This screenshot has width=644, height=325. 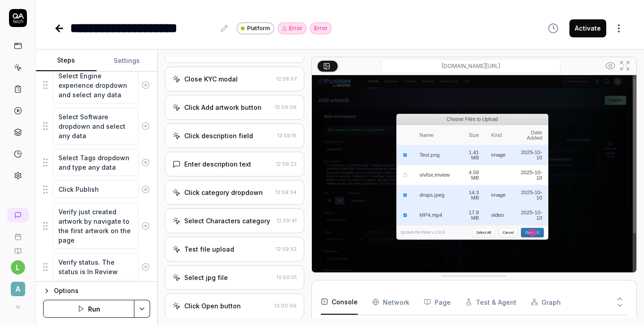 I want to click on a: Book a call with us, so click(x=18, y=233).